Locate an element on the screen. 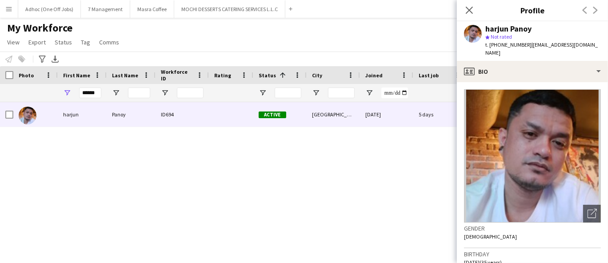 The image size is (608, 263). button: Adhoc (One Off Jobs) is located at coordinates (49, 9).